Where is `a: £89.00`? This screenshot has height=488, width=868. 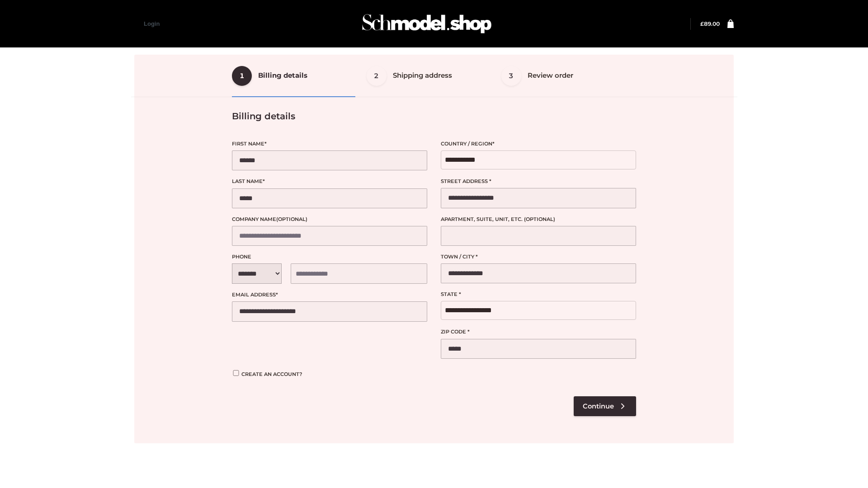 a: £89.00 is located at coordinates (709, 24).